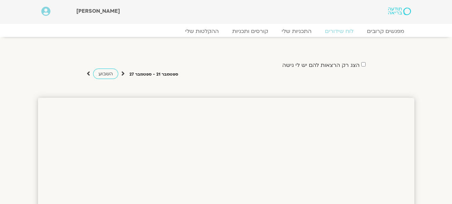  What do you see at coordinates (154, 74) in the screenshot?
I see `p: ספטמבר 21 - ספטמבר 27` at bounding box center [154, 74].